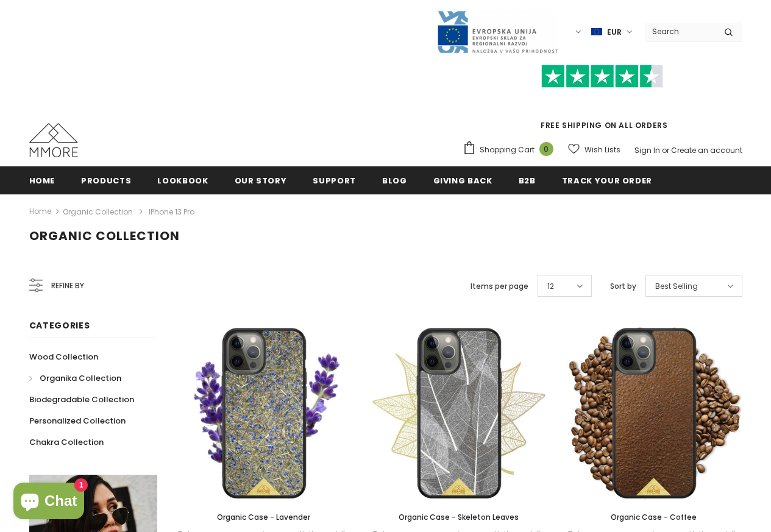 The width and height of the screenshot is (771, 532). I want to click on a: Personalized Collection, so click(77, 420).